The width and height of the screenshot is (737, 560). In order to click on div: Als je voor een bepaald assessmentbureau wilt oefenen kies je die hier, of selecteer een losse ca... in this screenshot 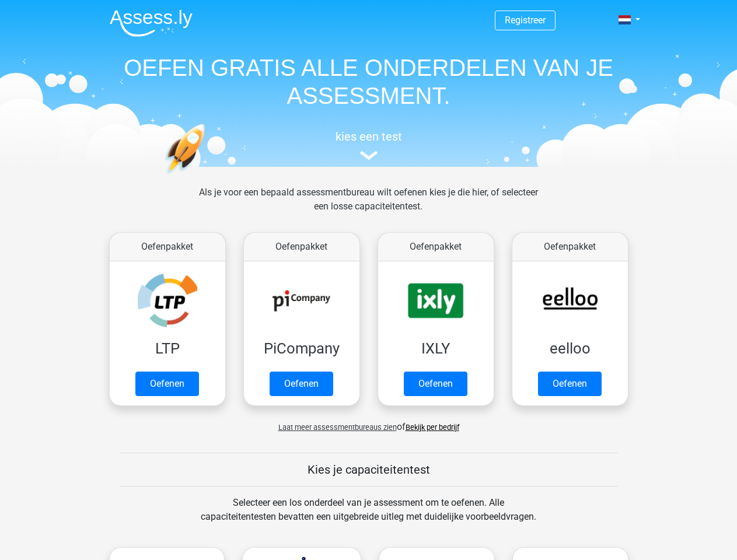, I will do `click(368, 207)`.